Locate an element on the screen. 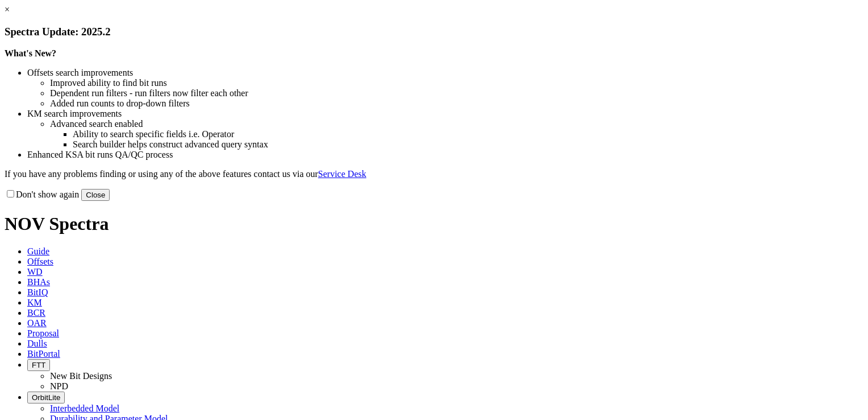 The height and width of the screenshot is (420, 868). span: FTT is located at coordinates (39, 364).